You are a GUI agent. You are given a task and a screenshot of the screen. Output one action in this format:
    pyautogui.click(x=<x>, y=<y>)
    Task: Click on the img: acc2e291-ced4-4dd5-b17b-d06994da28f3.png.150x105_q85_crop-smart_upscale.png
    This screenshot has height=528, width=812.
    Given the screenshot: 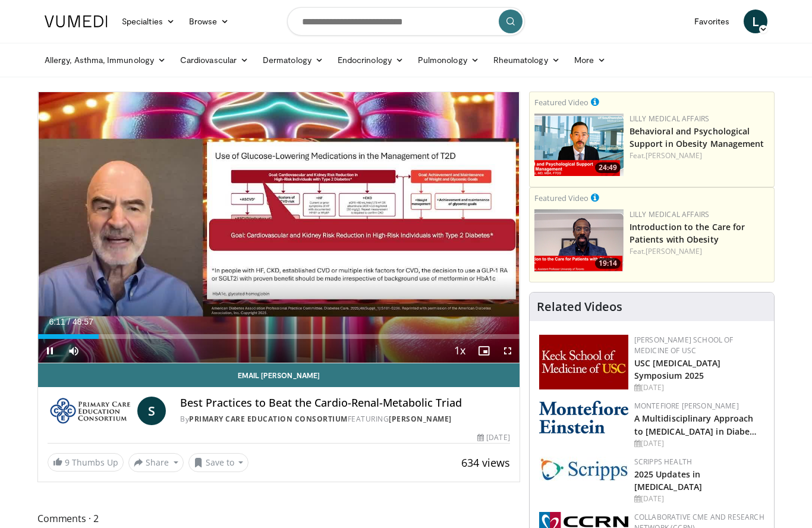 What is the action you would take?
    pyautogui.click(x=579, y=240)
    